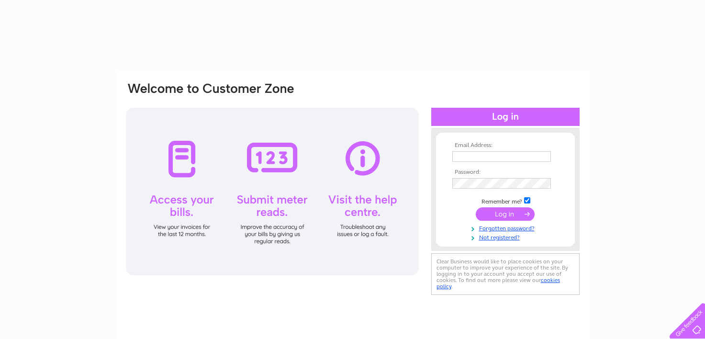 This screenshot has height=339, width=705. Describe the element at coordinates (506, 227) in the screenshot. I see `a: Forgotten password?` at that location.